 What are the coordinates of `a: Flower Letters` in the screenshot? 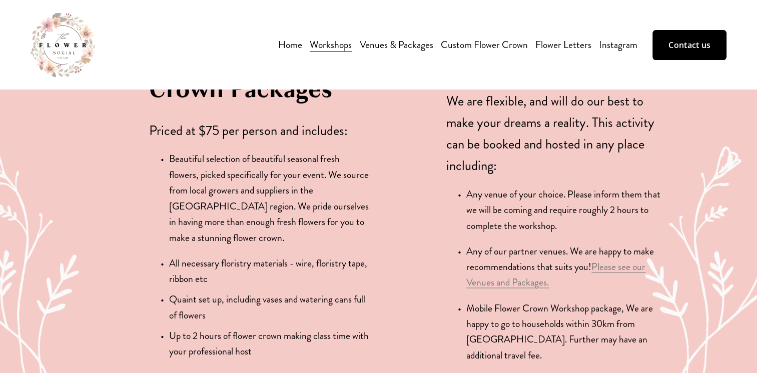 It's located at (563, 45).